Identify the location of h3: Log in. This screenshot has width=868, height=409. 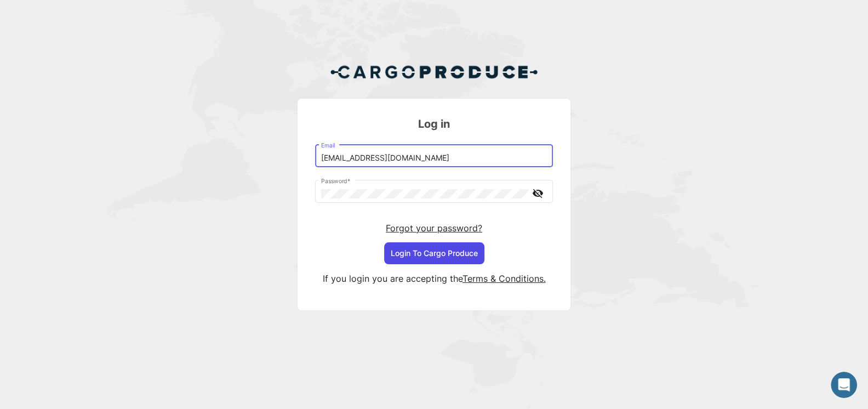
(434, 124).